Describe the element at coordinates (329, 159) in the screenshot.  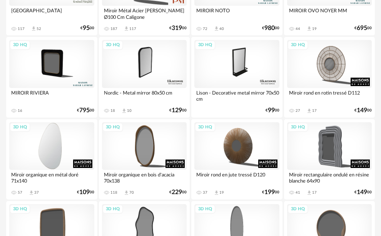
I see `a: 3D HQ Miroir rectangulaire ondulé en résine blanche 64x90 41 Download icon 17 €14900` at that location.